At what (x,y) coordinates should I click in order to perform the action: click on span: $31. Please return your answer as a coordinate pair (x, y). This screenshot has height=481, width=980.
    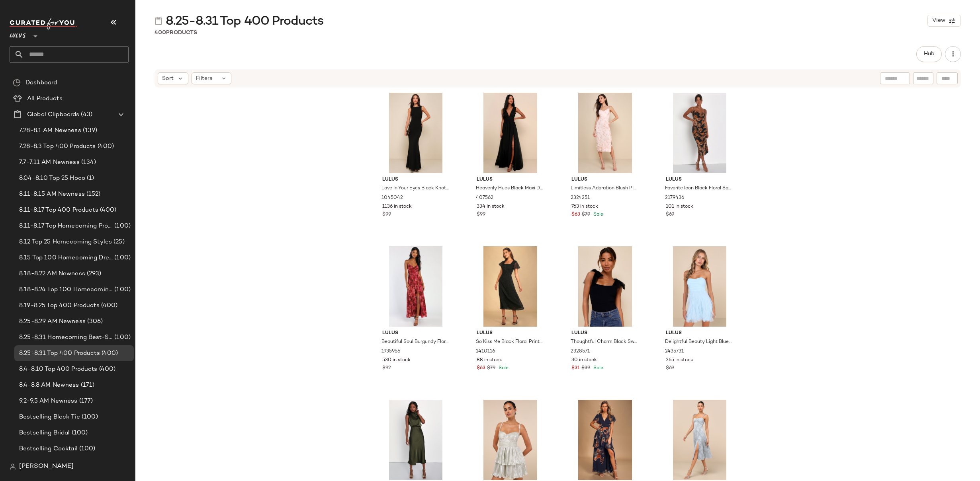
    Looking at the image, I should click on (576, 369).